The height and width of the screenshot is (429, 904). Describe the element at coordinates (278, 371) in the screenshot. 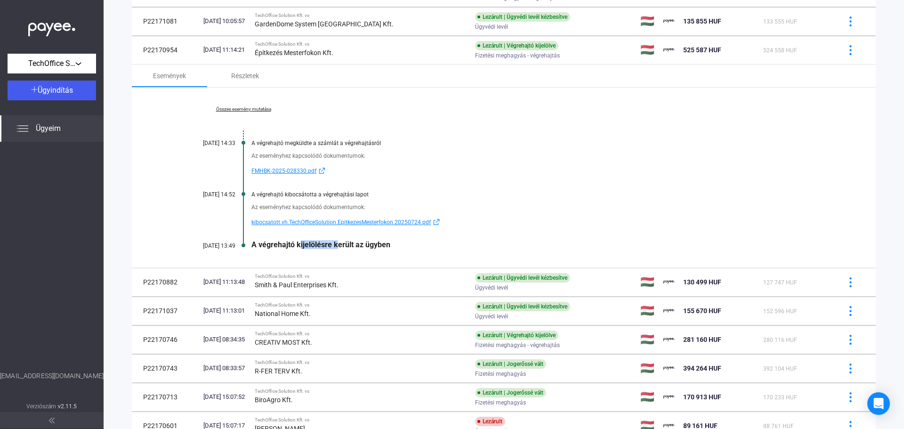

I see `strong: R-FER TERV Kft.` at that location.